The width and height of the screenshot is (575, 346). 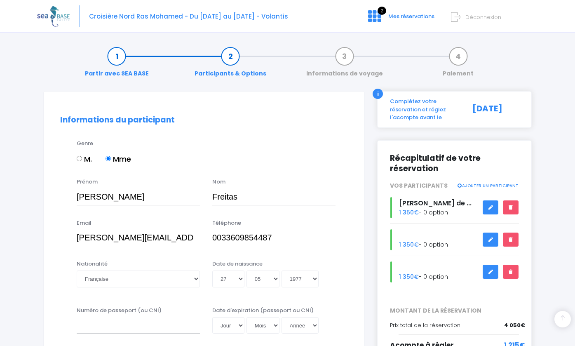 What do you see at coordinates (454, 185) in the screenshot?
I see `div: VOS PARTICIPANTS` at bounding box center [454, 185].